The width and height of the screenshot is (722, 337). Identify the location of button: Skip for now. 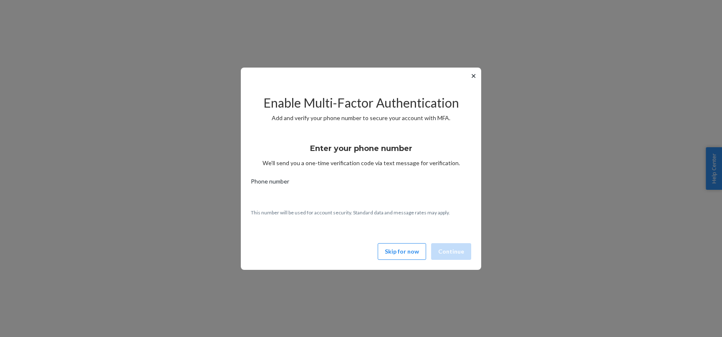
(402, 252).